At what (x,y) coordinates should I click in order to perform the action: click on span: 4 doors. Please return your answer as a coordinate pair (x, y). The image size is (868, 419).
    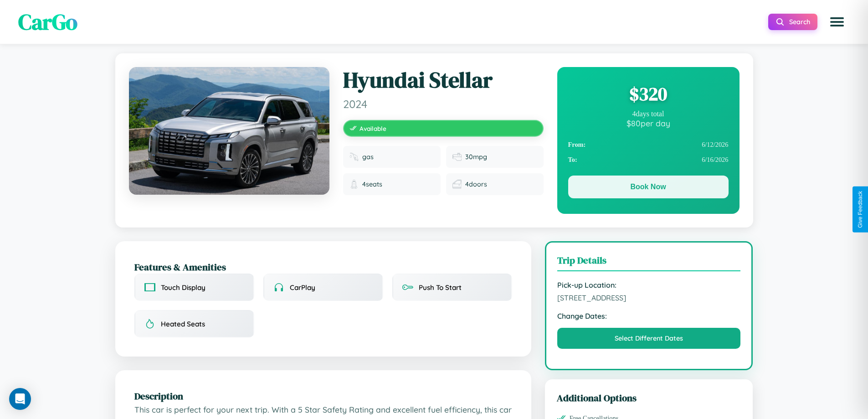
    Looking at the image, I should click on (476, 184).